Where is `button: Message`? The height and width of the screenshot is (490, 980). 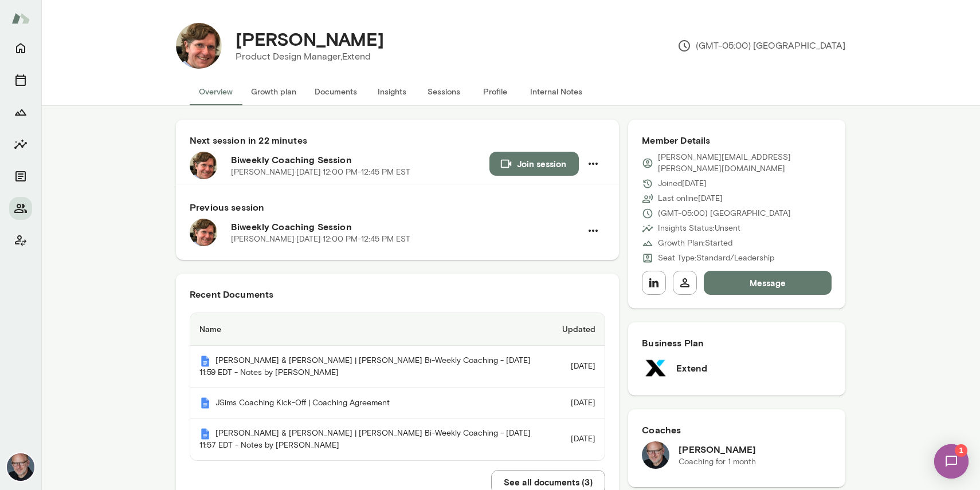
button: Message is located at coordinates (768, 282).